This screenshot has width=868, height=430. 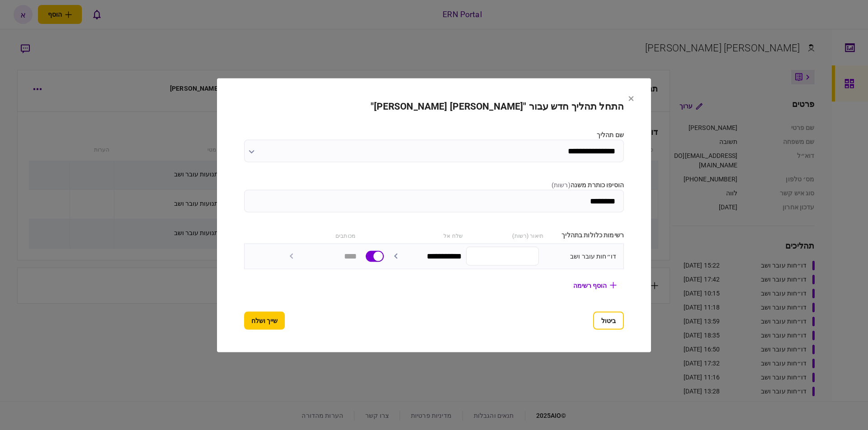 I want to click on span: ( רשות ), so click(x=561, y=185).